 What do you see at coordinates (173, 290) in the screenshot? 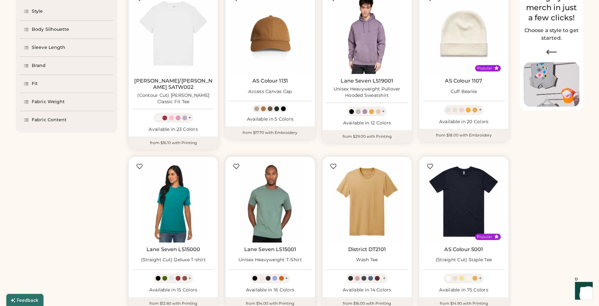
I see `div: Available in 15 Colors` at bounding box center [173, 290].